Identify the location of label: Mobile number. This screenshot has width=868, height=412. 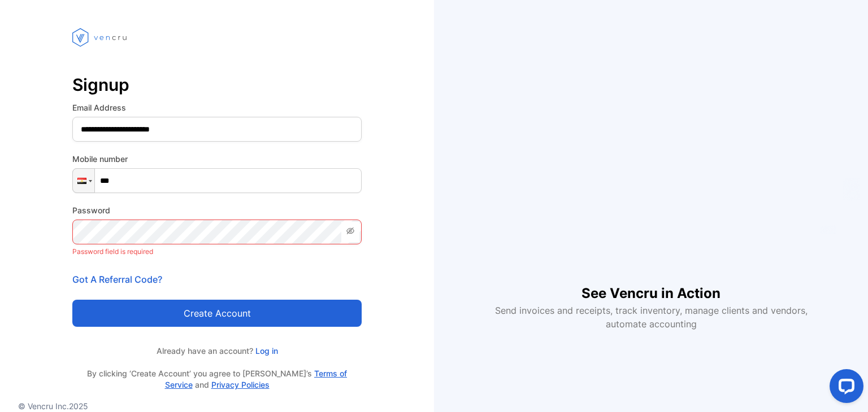
(217, 159).